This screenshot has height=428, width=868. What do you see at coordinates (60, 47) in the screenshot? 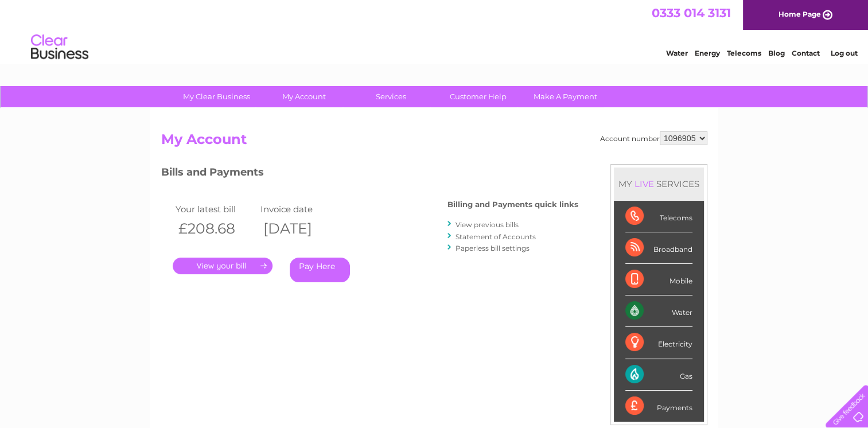
I see `img: logo.png` at bounding box center [60, 47].